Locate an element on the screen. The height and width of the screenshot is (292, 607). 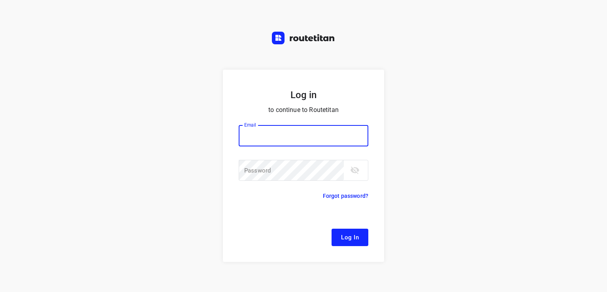
button: Log In is located at coordinates (350, 237).